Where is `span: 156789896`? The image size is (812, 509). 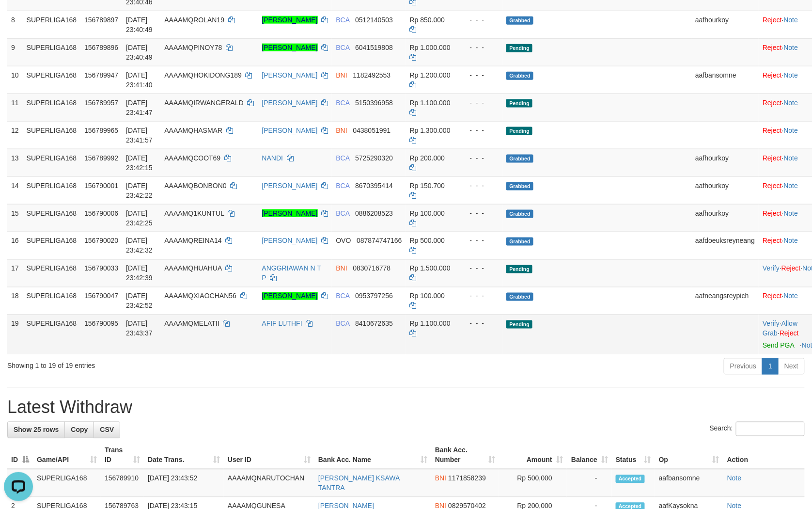
span: 156789896 is located at coordinates (102, 47).